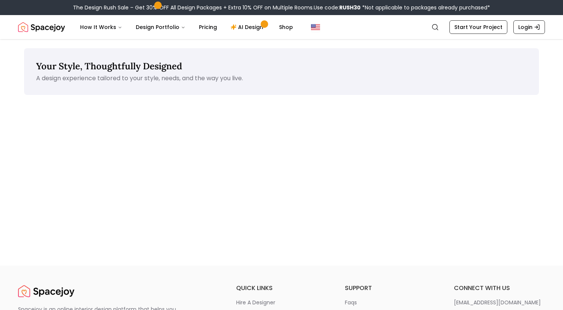 The image size is (563, 310). Describe the element at coordinates (256, 302) in the screenshot. I see `p: hire a designer` at that location.